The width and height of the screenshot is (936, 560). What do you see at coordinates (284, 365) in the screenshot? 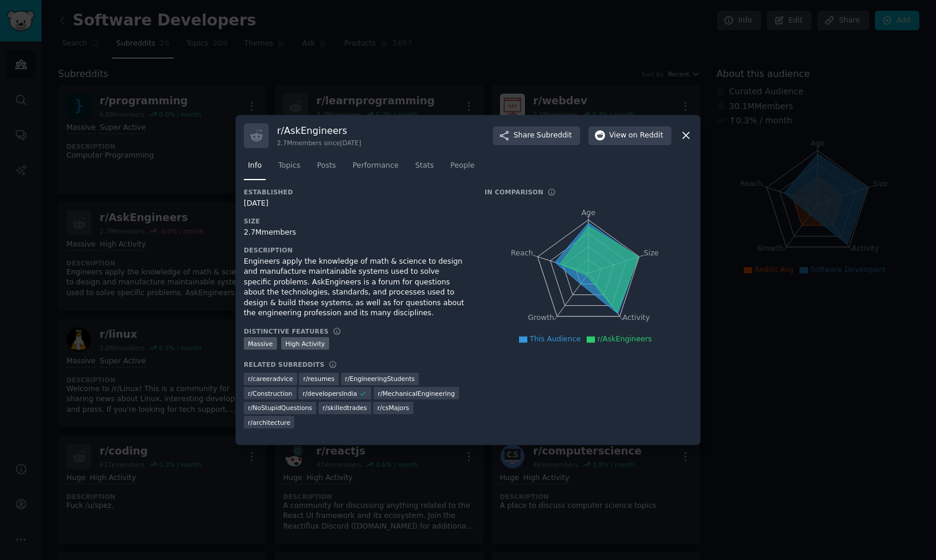
I see `h3: Related Subreddits` at bounding box center [284, 365].